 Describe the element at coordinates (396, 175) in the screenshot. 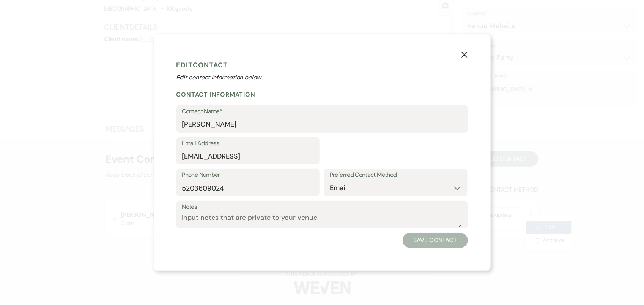

I see `label: Preferred Contact Method` at that location.